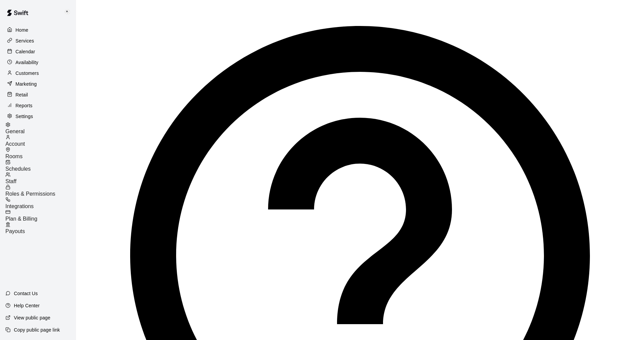 The height and width of the screenshot is (340, 644). What do you see at coordinates (38, 106) in the screenshot?
I see `div: Reports` at bounding box center [38, 106].